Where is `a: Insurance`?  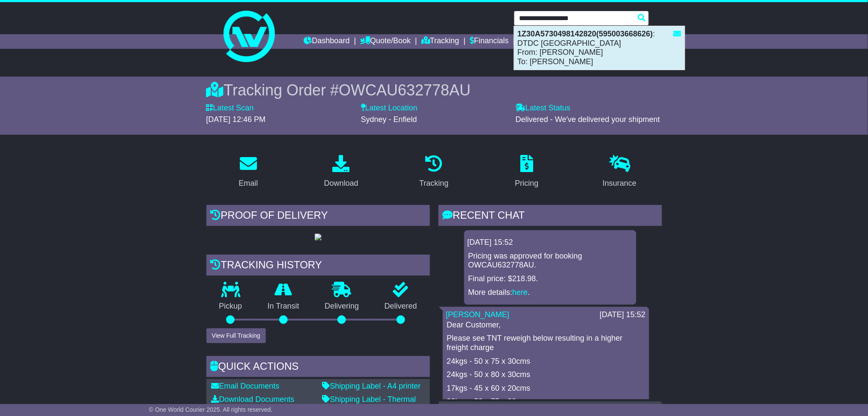 a: Insurance is located at coordinates (620, 172).